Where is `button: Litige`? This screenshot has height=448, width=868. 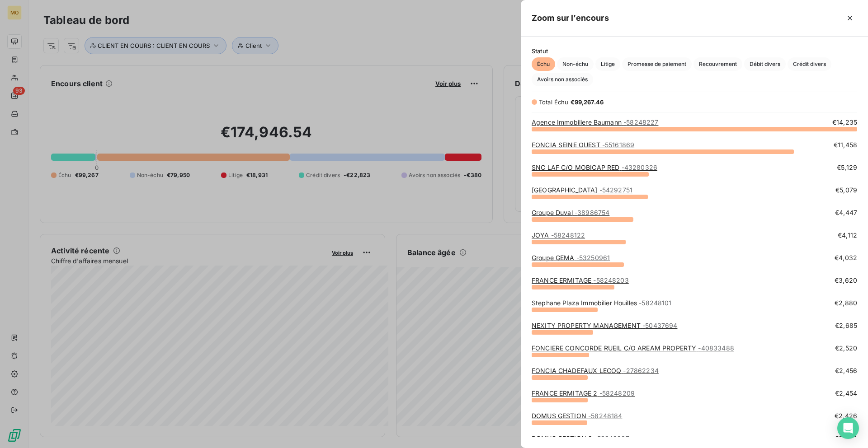 button: Litige is located at coordinates (607, 64).